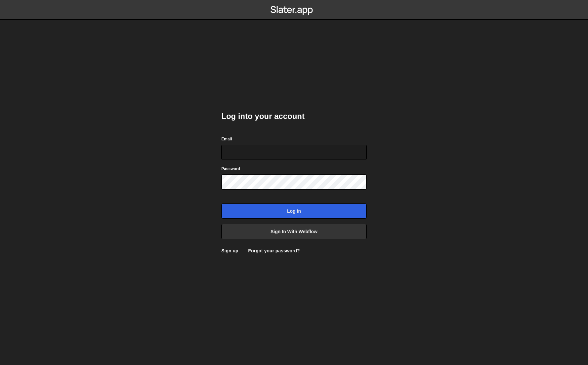  What do you see at coordinates (274, 251) in the screenshot?
I see `a: Forgot your password?` at bounding box center [274, 251].